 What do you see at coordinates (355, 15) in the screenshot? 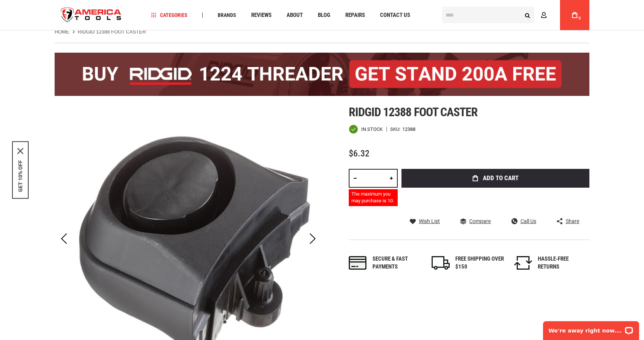
I see `span: Repairs` at bounding box center [355, 15].